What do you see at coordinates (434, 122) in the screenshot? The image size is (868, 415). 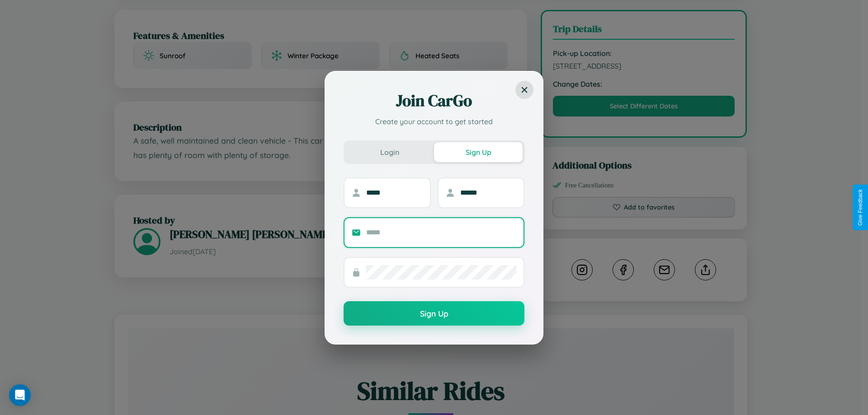 I see `p: Create your account to get started` at bounding box center [434, 122].